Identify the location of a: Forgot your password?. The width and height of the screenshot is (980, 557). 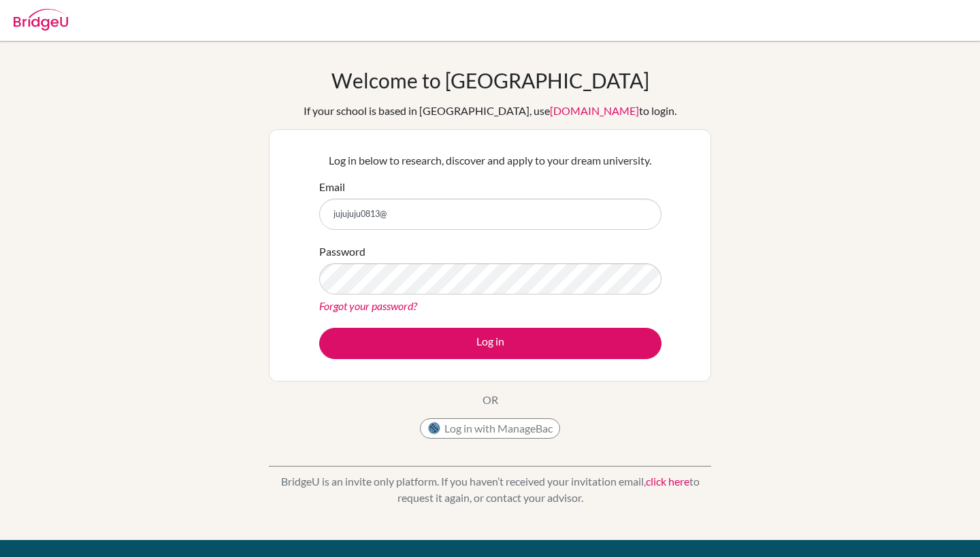
(368, 305).